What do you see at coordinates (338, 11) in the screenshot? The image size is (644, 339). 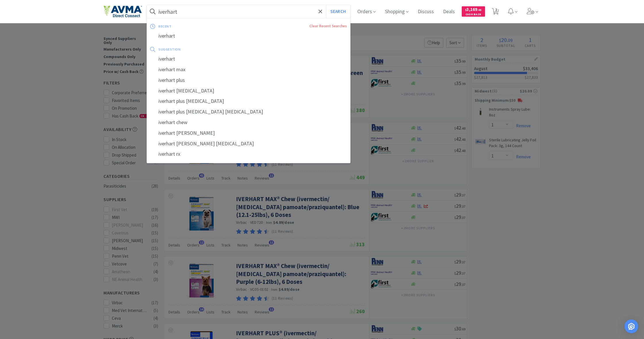 I see `button: Search` at bounding box center [338, 11].